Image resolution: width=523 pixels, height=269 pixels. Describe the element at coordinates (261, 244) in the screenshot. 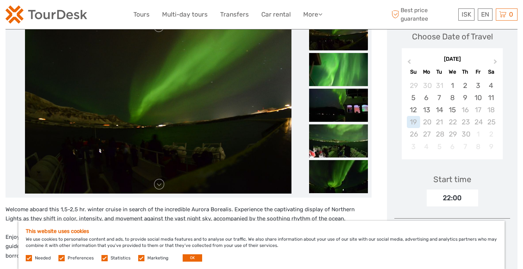

I see `div: We use cookies to personalise content and ads, to provide social media features and to analyse ou...` at that location.